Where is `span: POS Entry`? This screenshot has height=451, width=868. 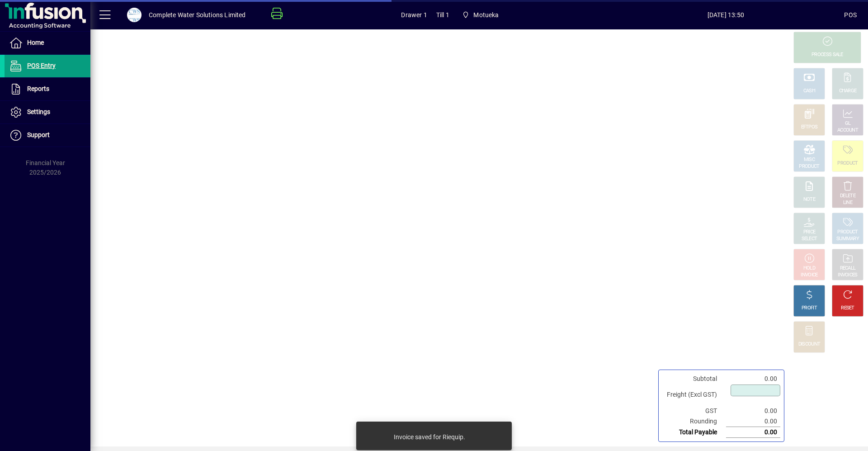
span: POS Entry is located at coordinates (41, 66).